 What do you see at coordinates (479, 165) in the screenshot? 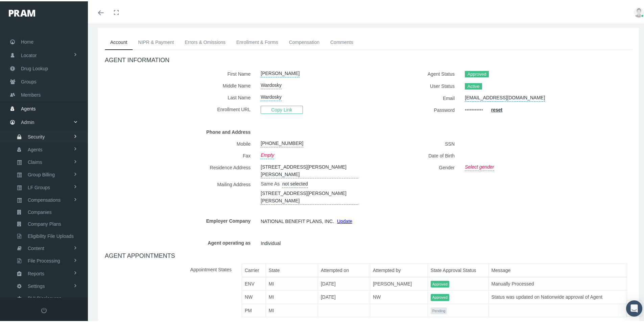
I see `a: Select gender` at bounding box center [479, 165].